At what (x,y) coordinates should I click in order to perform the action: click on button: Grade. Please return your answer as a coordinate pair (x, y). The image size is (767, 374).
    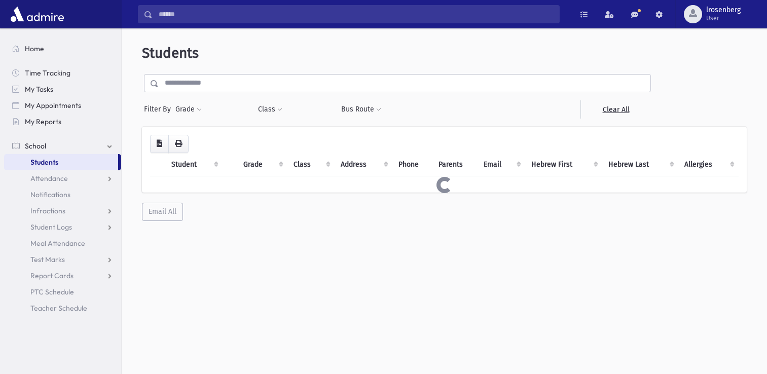
    Looking at the image, I should click on (189, 110).